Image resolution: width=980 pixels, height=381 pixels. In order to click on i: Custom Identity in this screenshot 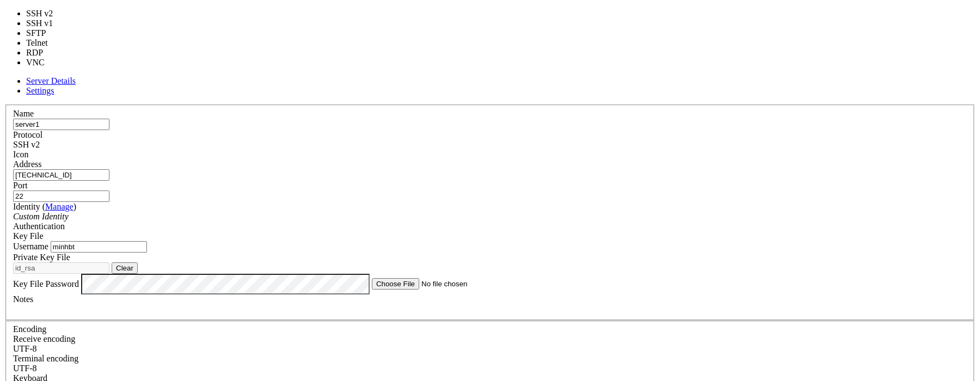, I will do `click(41, 216)`.